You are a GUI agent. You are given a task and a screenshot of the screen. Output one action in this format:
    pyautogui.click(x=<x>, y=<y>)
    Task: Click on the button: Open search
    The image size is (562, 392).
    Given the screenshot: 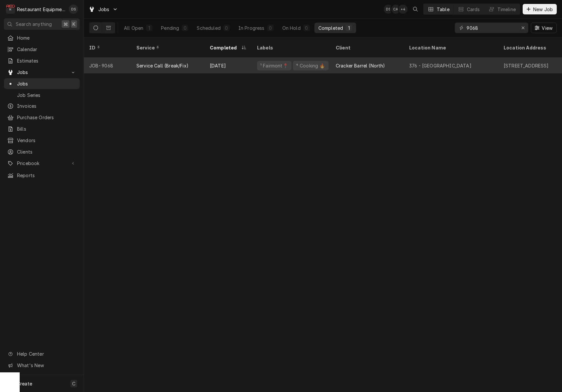 What is the action you would take?
    pyautogui.click(x=415, y=9)
    